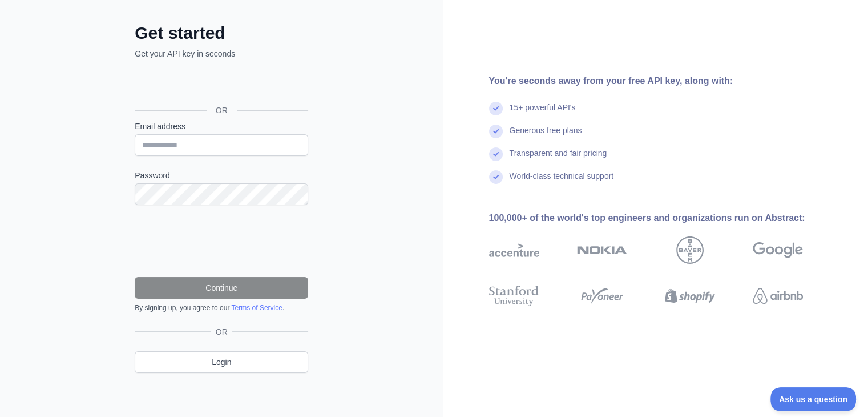  What do you see at coordinates (558, 159) in the screenshot?
I see `div: Transparent and fair pricing` at bounding box center [558, 159].